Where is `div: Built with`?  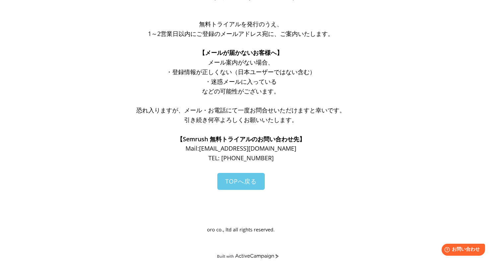
div: Built with is located at coordinates (225, 256).